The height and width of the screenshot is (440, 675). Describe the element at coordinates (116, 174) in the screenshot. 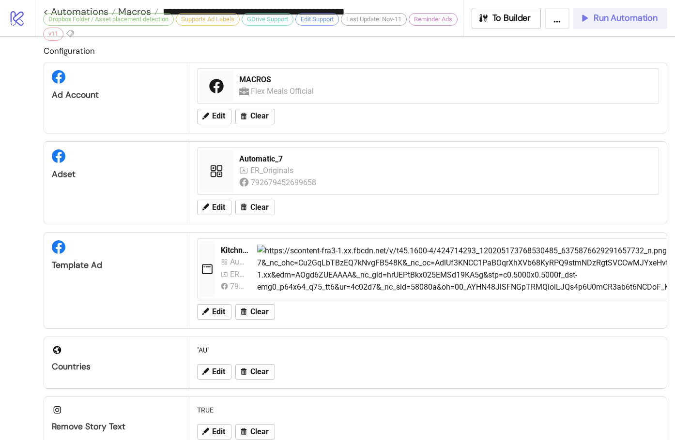

I see `div: Adset` at that location.